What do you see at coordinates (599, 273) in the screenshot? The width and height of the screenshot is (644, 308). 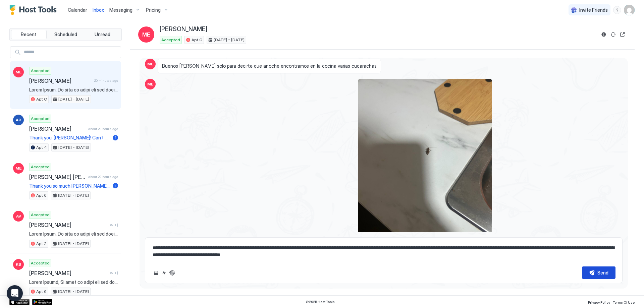 I see `button: Send` at bounding box center [599, 273].